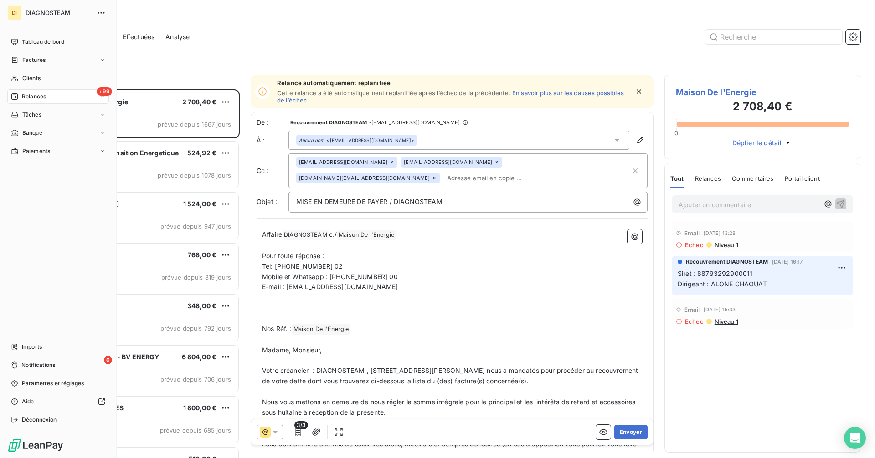  Describe the element at coordinates (139, 37) in the screenshot. I see `span: Effectuées` at that location.